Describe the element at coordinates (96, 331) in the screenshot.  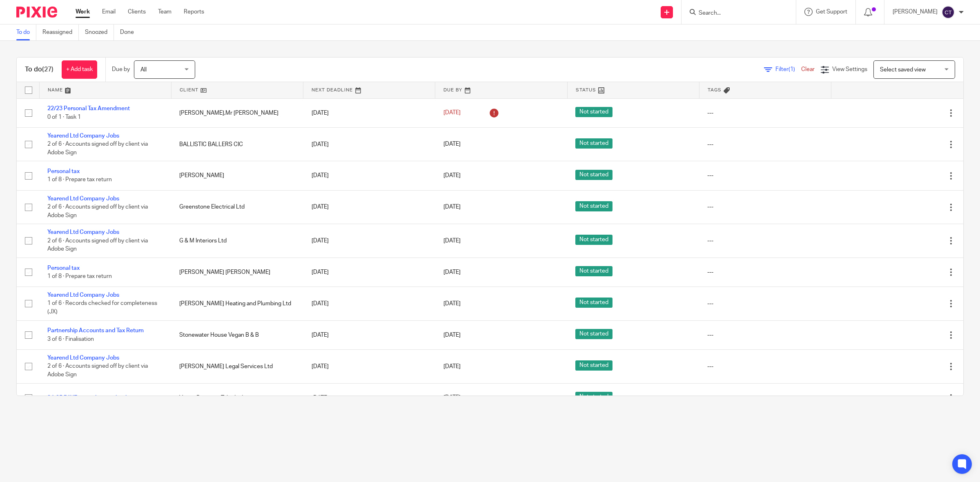
I see `a: Partnership Accounts and Tax Return` at that location.